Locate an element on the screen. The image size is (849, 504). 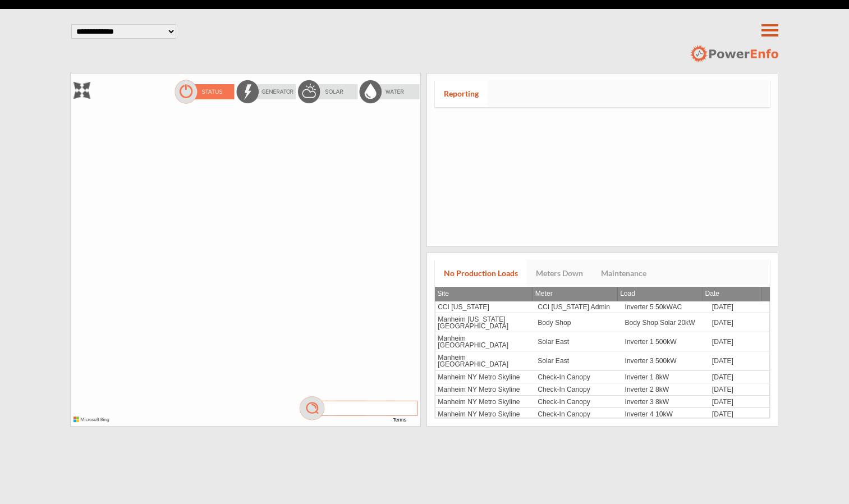
td: Inverter 1 8kW is located at coordinates (667, 377).